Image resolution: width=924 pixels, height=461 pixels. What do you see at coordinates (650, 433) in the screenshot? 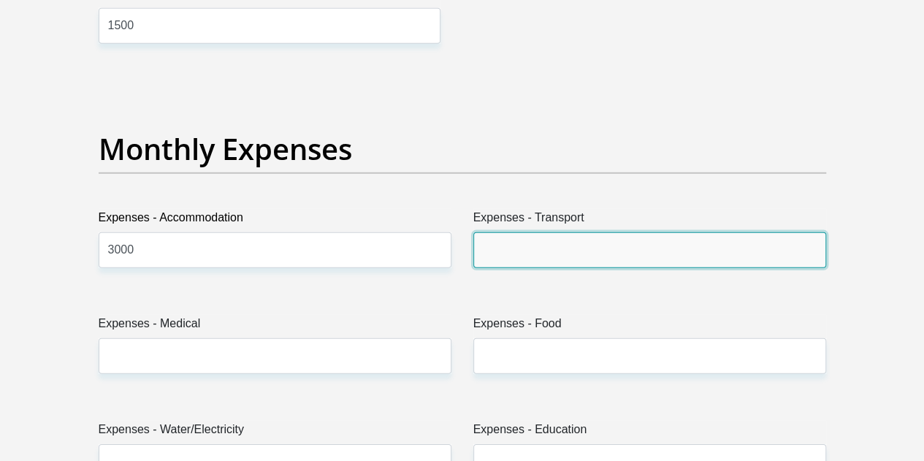
I see `label: Expenses - Education` at bounding box center [650, 433].